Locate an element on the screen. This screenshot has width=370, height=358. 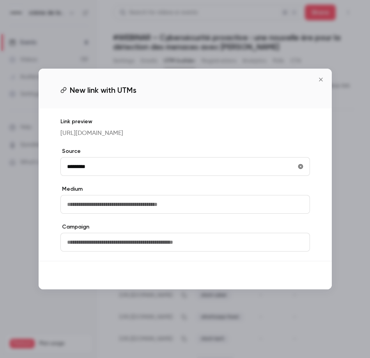
button: utmSource is located at coordinates (300, 166).